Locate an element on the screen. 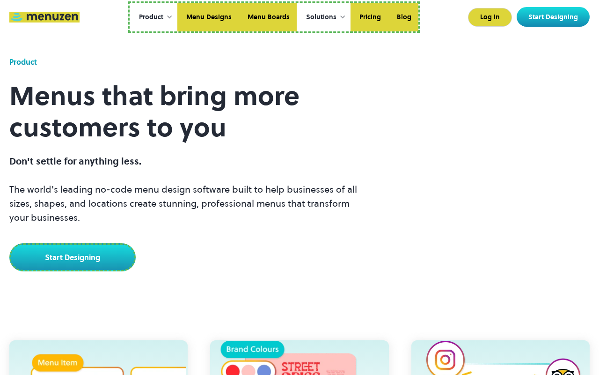 This screenshot has width=599, height=375. a: Log In is located at coordinates (490, 17).